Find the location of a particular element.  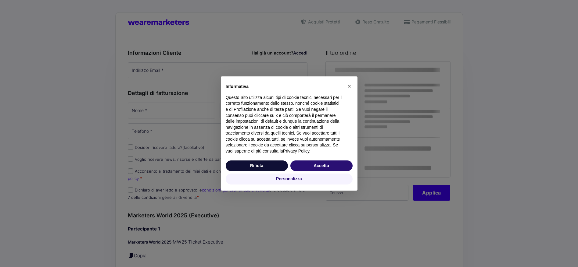

button: Accetta is located at coordinates (321, 166).